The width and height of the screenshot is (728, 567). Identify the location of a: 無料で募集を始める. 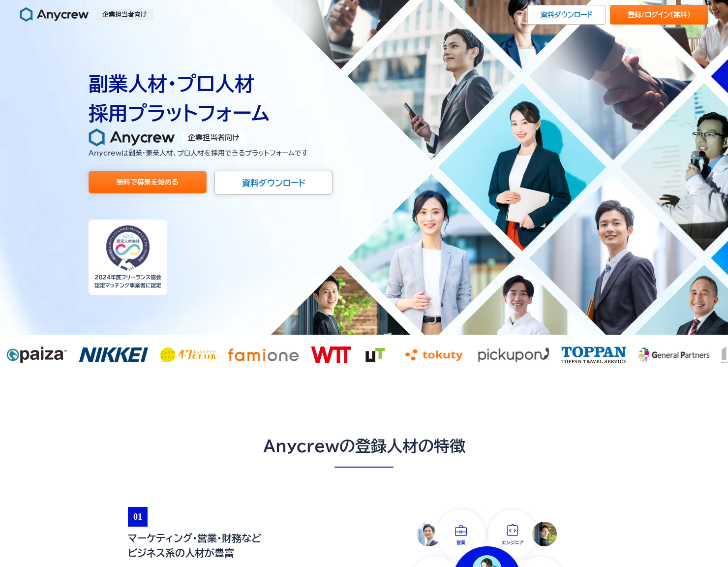
(148, 182).